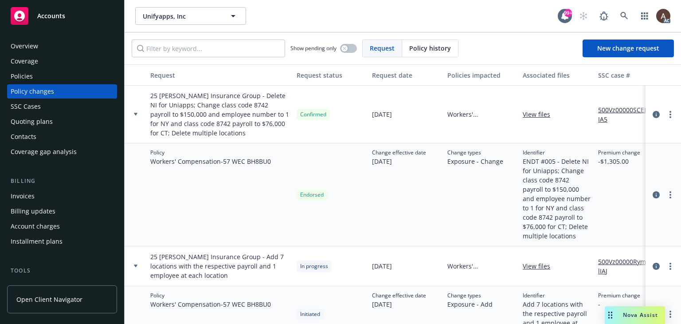 This screenshot has height=324, width=681. Describe the element at coordinates (628, 75) in the screenshot. I see `button: SSC case #` at that location.